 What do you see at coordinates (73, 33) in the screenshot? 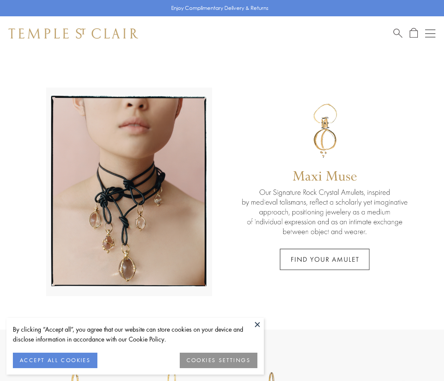
I see `img: Temple St. Clair` at bounding box center [73, 33].